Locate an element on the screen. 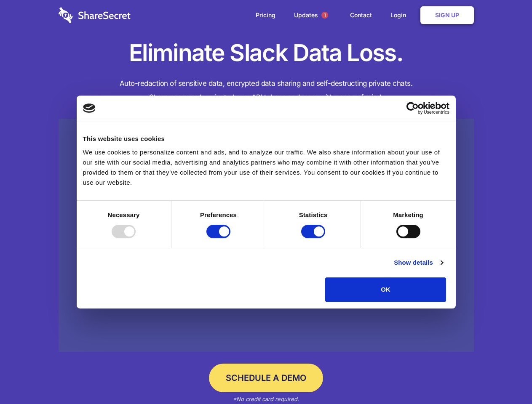 The width and height of the screenshot is (532, 404). strong: Necessary is located at coordinates (124, 215).